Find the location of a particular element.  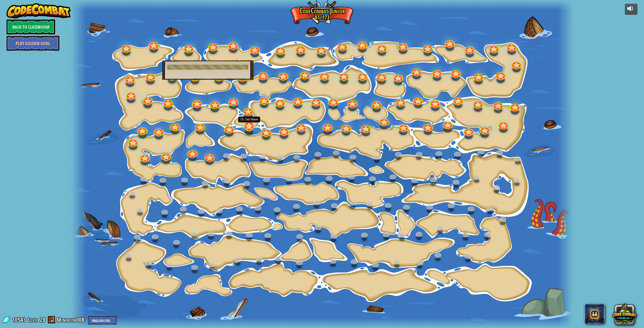

a: Minhkien008 is located at coordinates (71, 320).